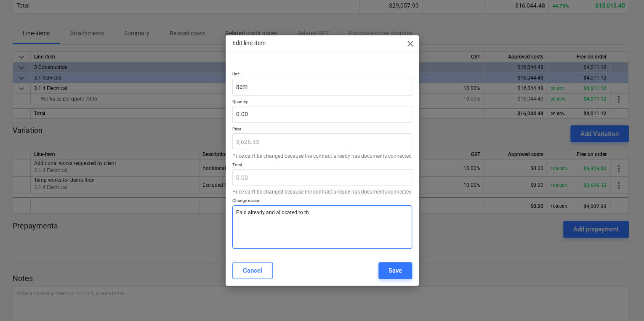 The height and width of the screenshot is (321, 644). I want to click on p: Edit line-item, so click(249, 43).